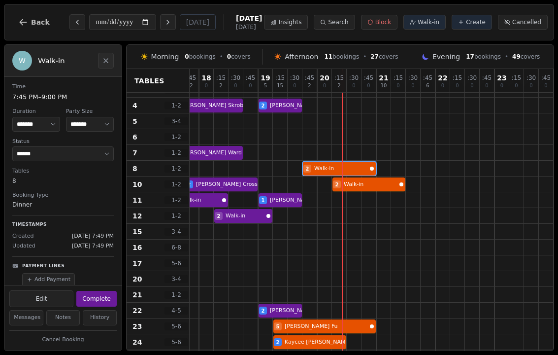 The image size is (558, 355). I want to click on button: Close, so click(106, 61).